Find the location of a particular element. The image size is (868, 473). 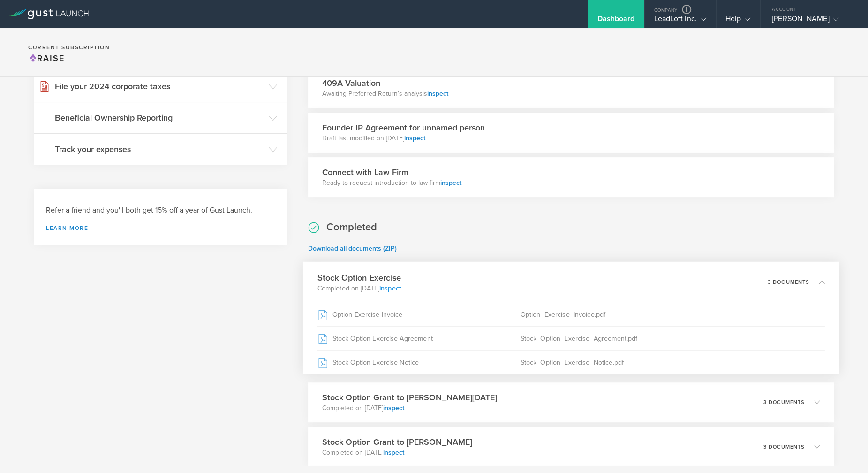

h3: Connect with Law Firm is located at coordinates (392, 172).